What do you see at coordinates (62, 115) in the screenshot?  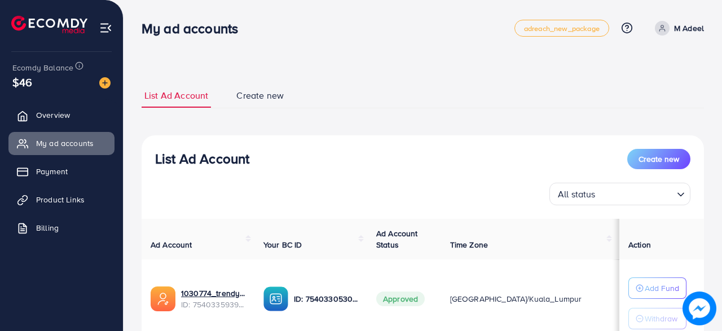 I see `a: Overview` at bounding box center [62, 115].